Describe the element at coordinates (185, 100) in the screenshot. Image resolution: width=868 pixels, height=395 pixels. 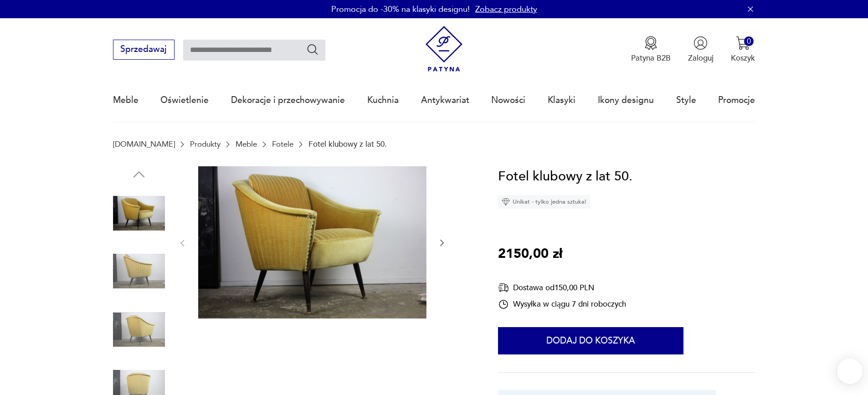
I see `a: Oświetlenie` at that location.